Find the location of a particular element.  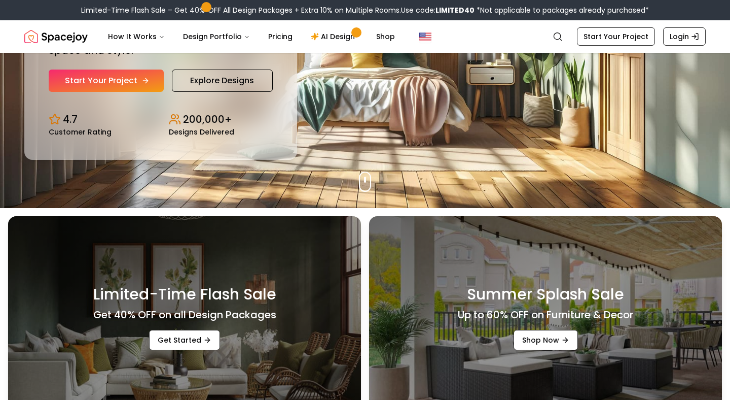

img: Spacejoy Logo is located at coordinates (56, 37).